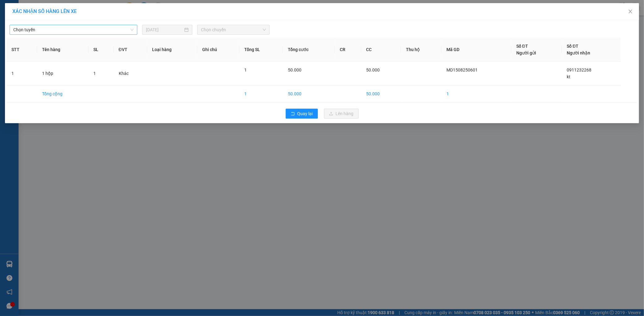  I want to click on th: Mã GD, so click(476, 49).